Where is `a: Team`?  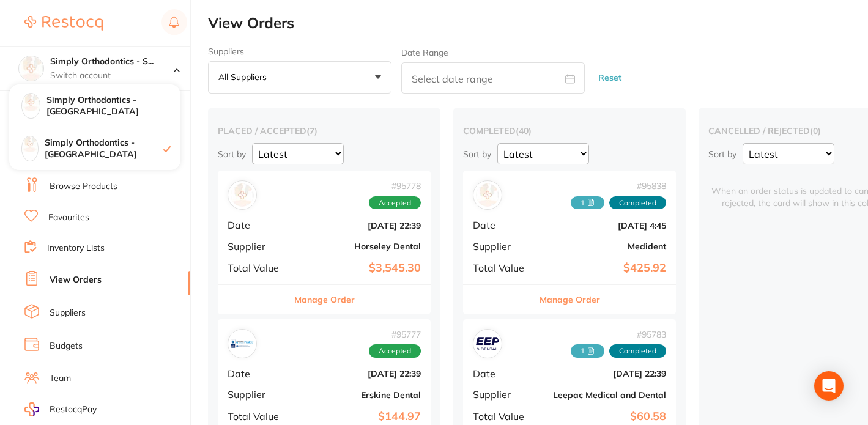
a: Team is located at coordinates (60, 379).